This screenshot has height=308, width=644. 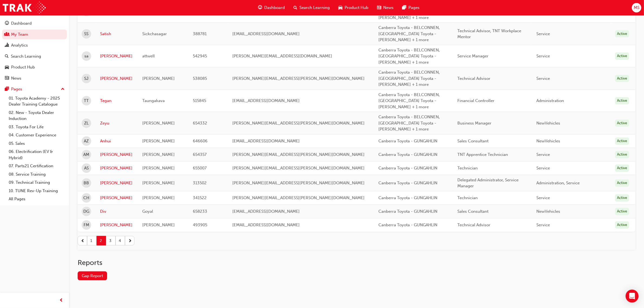 What do you see at coordinates (199, 34) in the screenshot?
I see `span: 388781` at bounding box center [199, 34].